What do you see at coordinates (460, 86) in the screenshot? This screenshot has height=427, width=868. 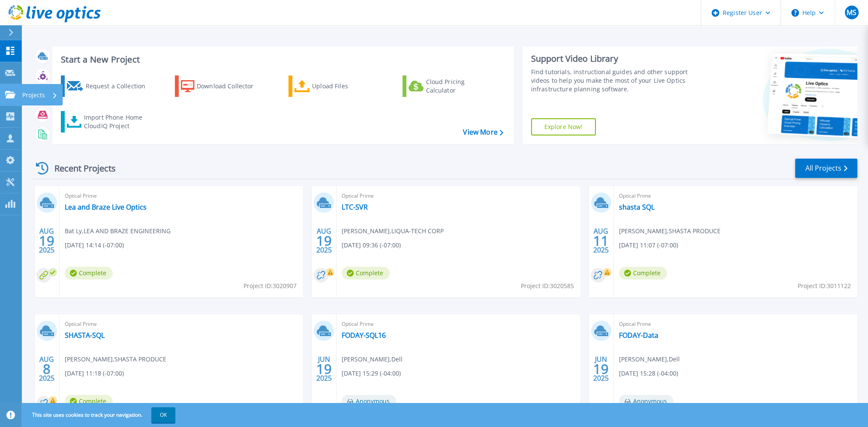 I see `div: Cloud Pricing Calculator` at bounding box center [460, 86].